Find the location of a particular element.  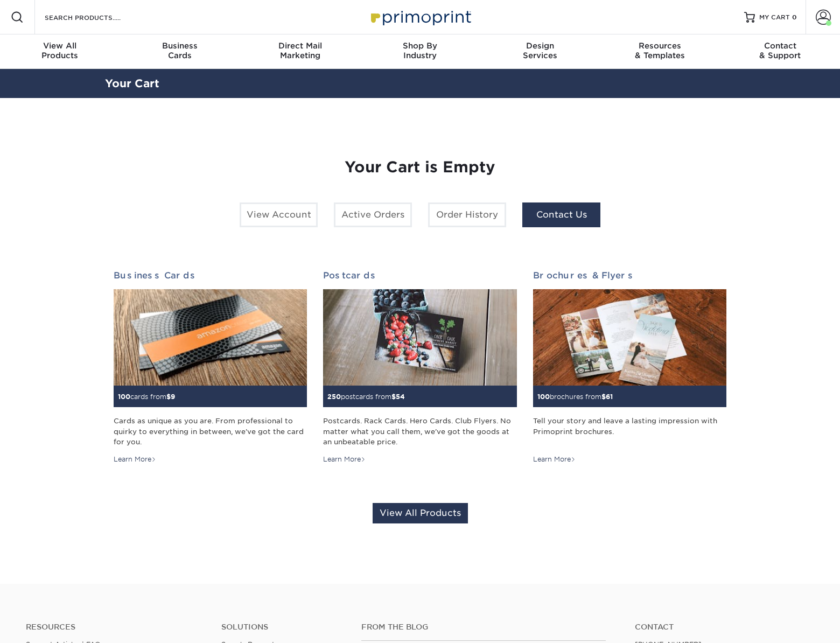

span: 250 is located at coordinates (334, 396).